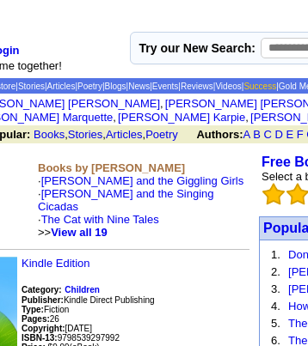 The height and width of the screenshot is (346, 308). What do you see at coordinates (100, 219) in the screenshot?
I see `a: The Cat with Nine Tales` at bounding box center [100, 219].